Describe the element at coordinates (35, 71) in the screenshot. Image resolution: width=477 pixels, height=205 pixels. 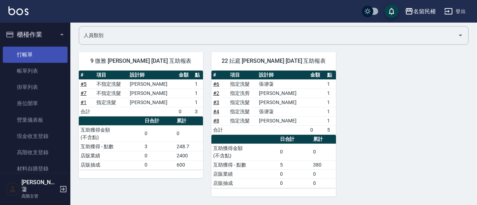
I see `a: 帳單列表` at that location.